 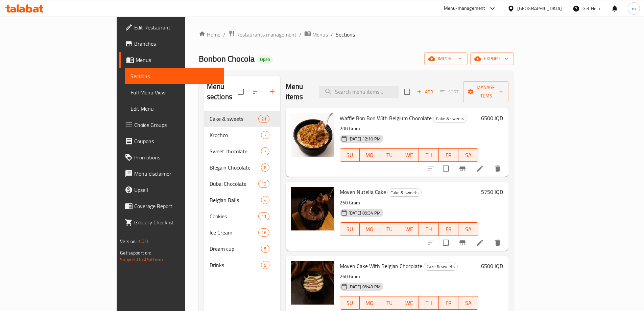 I want to click on a: Coupons, so click(x=172, y=141).